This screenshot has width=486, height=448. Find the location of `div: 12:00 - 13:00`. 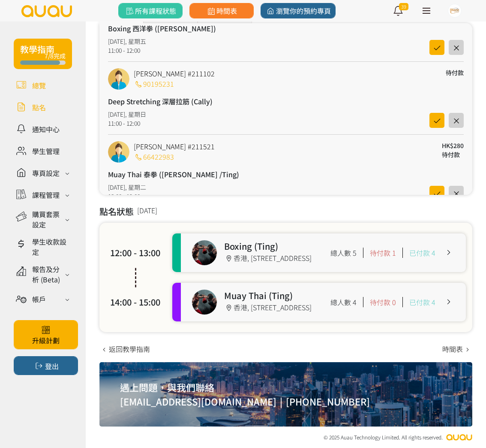

div: 12:00 - 13:00 is located at coordinates (136, 253).